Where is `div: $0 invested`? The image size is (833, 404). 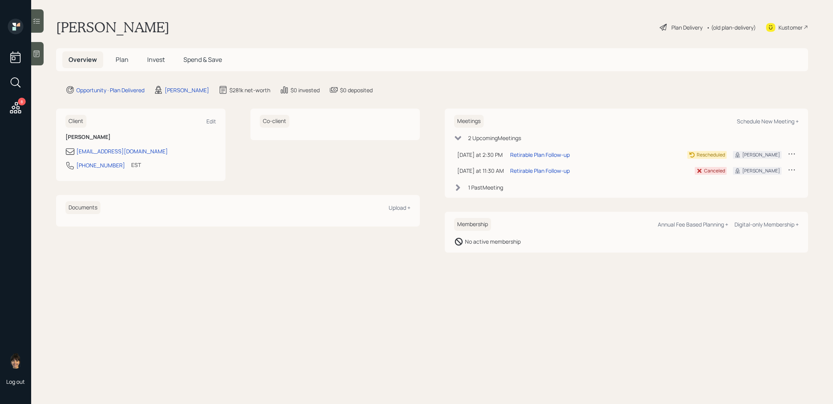
div: $0 invested is located at coordinates (305, 90).